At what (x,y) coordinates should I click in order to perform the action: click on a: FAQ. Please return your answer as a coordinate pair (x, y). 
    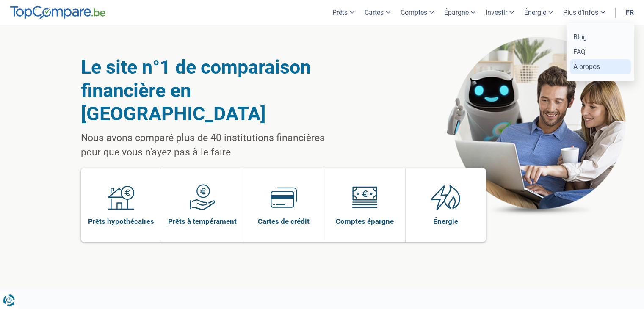
    Looking at the image, I should click on (600, 52).